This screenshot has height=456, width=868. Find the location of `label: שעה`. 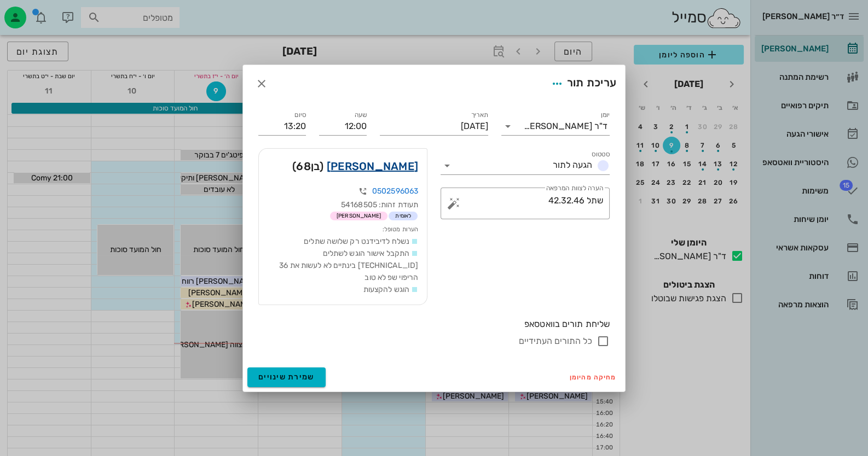

label: שעה is located at coordinates (360, 115).